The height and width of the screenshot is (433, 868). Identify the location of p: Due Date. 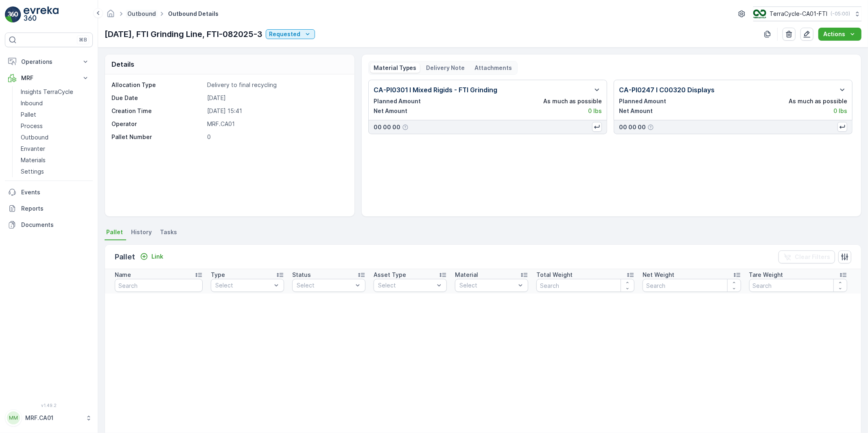
(158, 98).